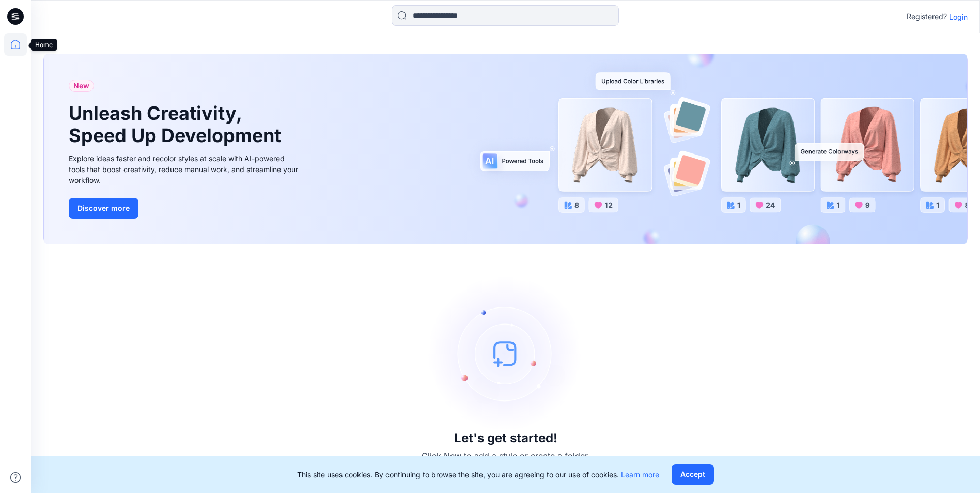 This screenshot has width=980, height=493. I want to click on a: Discover more, so click(185, 208).